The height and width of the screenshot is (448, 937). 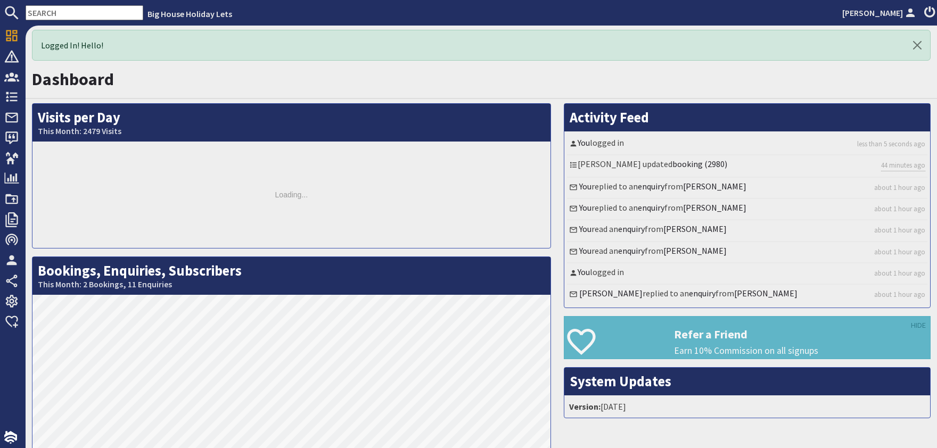 What do you see at coordinates (585, 407) in the screenshot?
I see `strong: Version:` at bounding box center [585, 407].